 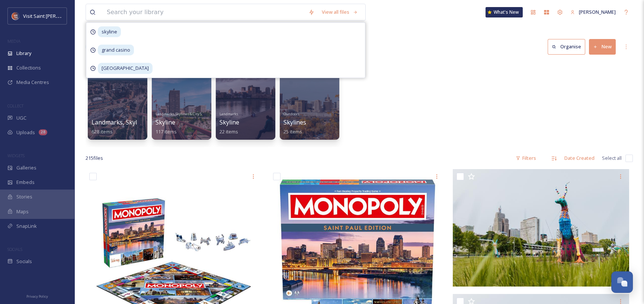 I want to click on span: Skylines, so click(x=295, y=122).